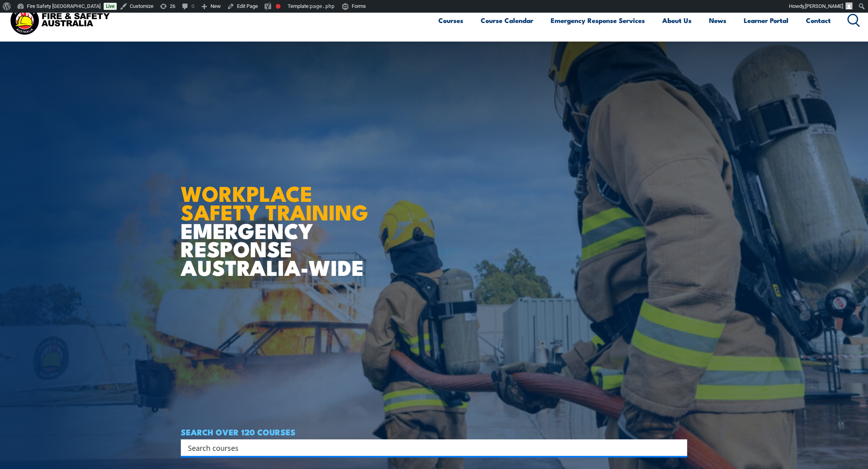 The image size is (868, 469). Describe the element at coordinates (278, 6) in the screenshot. I see `div: Needs improvement` at that location.